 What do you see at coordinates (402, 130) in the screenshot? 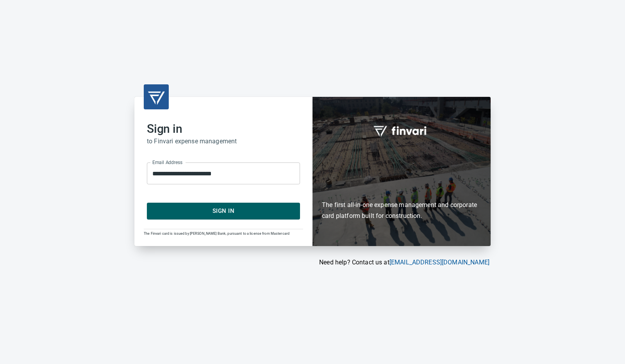
I see `img: fullword_logo_white.png` at bounding box center [402, 130].